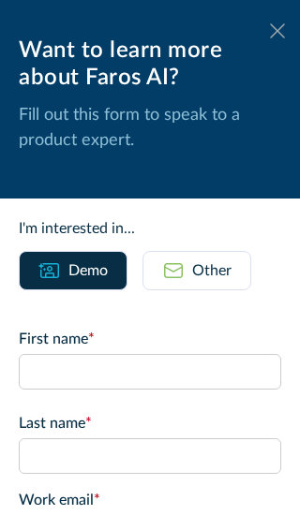 Image resolution: width=300 pixels, height=515 pixels. Describe the element at coordinates (150, 228) in the screenshot. I see `div: I'm interested in...` at that location.